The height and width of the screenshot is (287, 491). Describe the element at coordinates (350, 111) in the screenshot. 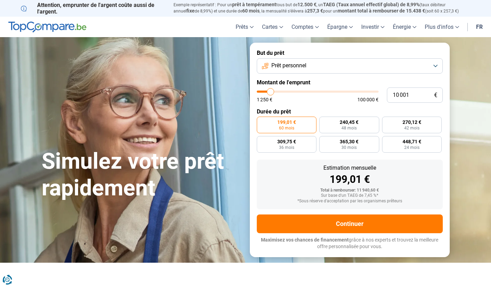

I see `label: Durée du prêt` at that location.